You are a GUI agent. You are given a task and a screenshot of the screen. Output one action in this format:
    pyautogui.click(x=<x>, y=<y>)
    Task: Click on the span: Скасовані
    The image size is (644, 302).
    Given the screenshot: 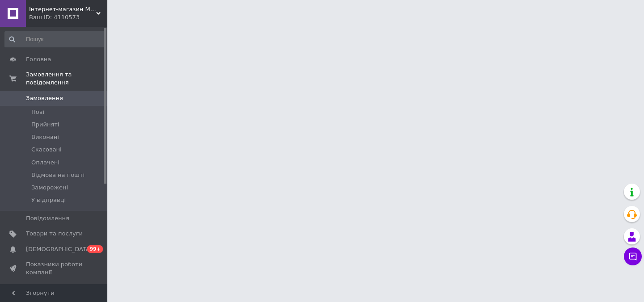 What is the action you would take?
    pyautogui.click(x=47, y=150)
    